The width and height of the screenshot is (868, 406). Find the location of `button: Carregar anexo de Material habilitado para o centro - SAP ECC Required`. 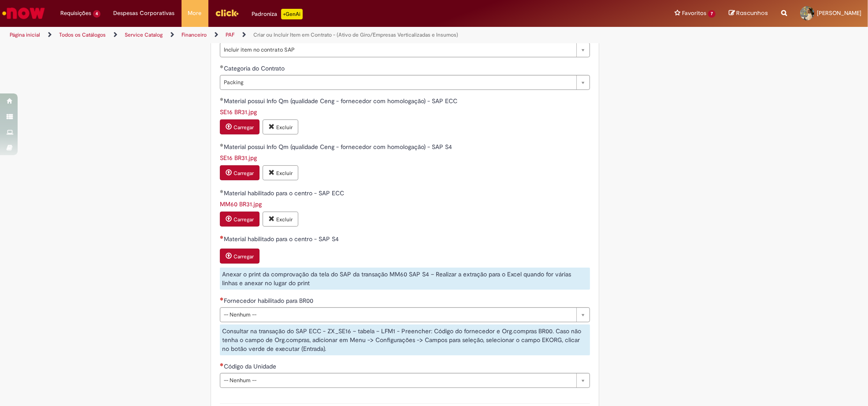

button: Carregar anexo de Material habilitado para o centro - SAP ECC Required is located at coordinates (240, 219).